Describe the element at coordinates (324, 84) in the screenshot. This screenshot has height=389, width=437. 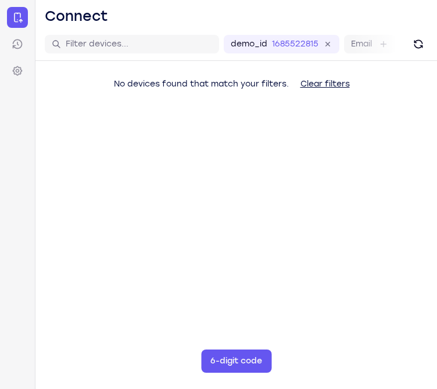
I see `button: Clear filters` at that location.